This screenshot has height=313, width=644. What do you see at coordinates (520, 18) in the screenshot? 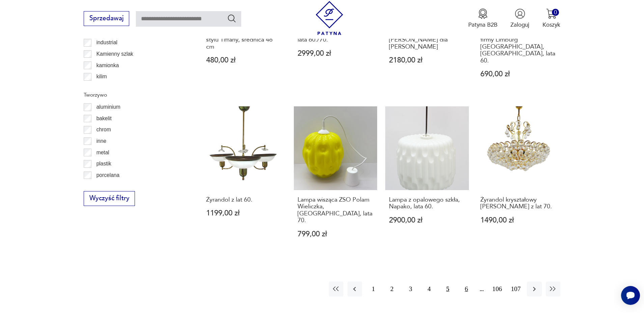
I see `button: Zaloguj` at bounding box center [520, 18].